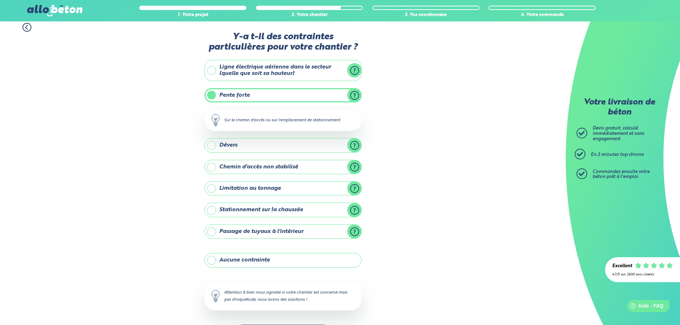 The image size is (680, 325). What do you see at coordinates (283, 95) in the screenshot?
I see `label: Pente forte` at bounding box center [283, 95].